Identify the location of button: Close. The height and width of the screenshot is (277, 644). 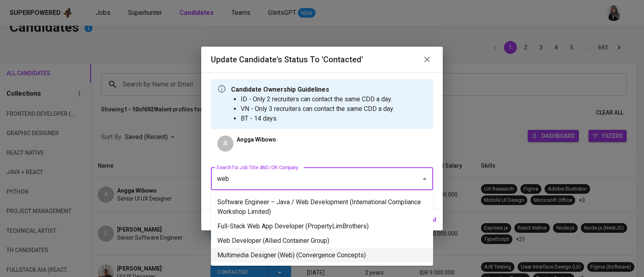
(424, 179).